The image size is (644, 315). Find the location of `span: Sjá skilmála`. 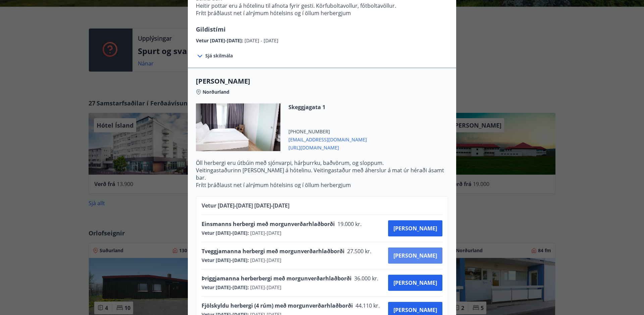

span: Sjá skilmála is located at coordinates (219, 55).